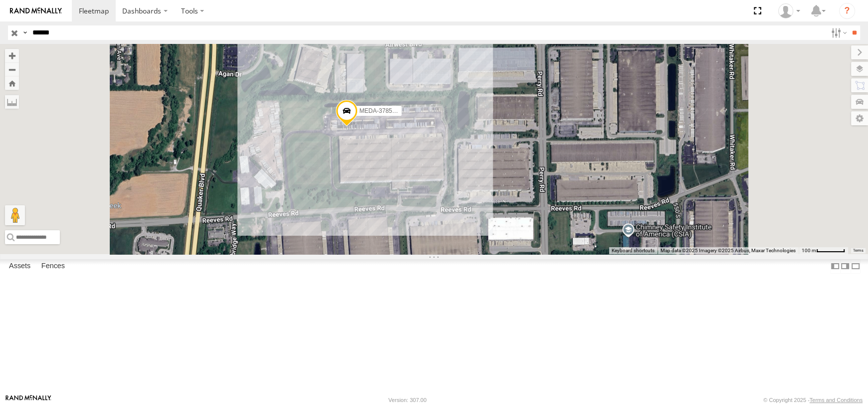 This screenshot has height=405, width=868. Describe the element at coordinates (12, 55) in the screenshot. I see `button: Zoom in` at that location.